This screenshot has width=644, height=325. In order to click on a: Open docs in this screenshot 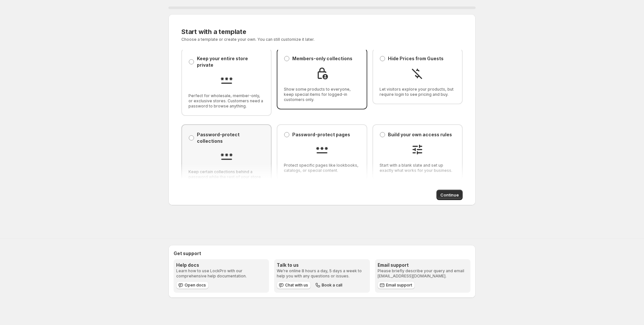, I will do `click(192, 284)`.